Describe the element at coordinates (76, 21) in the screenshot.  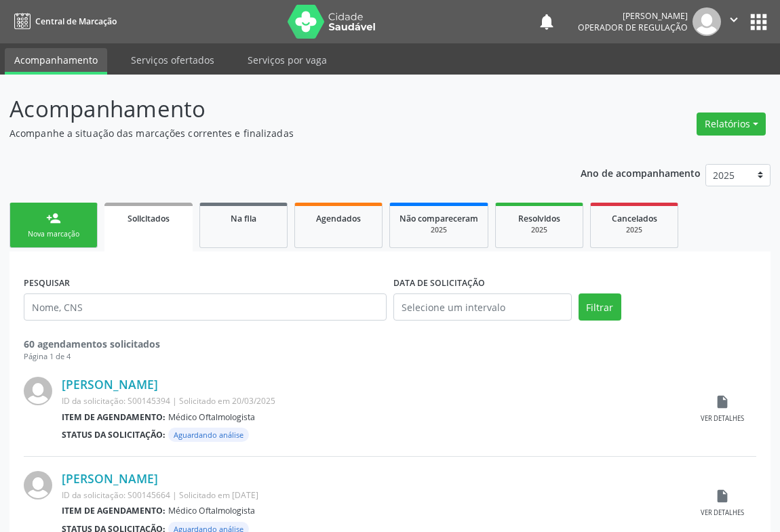
I see `span: Central de Marcação` at that location.